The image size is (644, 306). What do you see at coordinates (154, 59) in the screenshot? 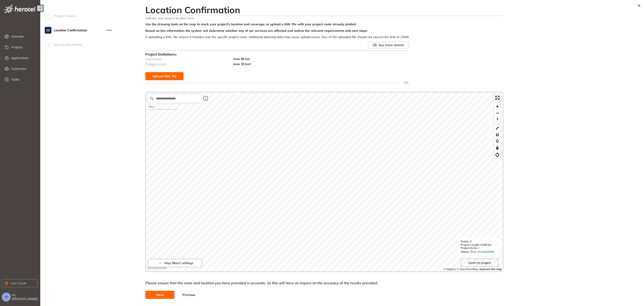
I see `span: Line routes:` at bounding box center [154, 59].